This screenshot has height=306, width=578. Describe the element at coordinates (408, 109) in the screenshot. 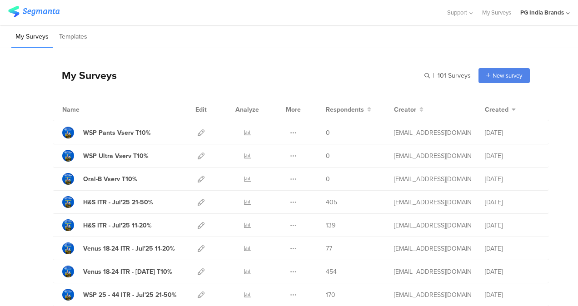

I see `button: Creator` at that location.